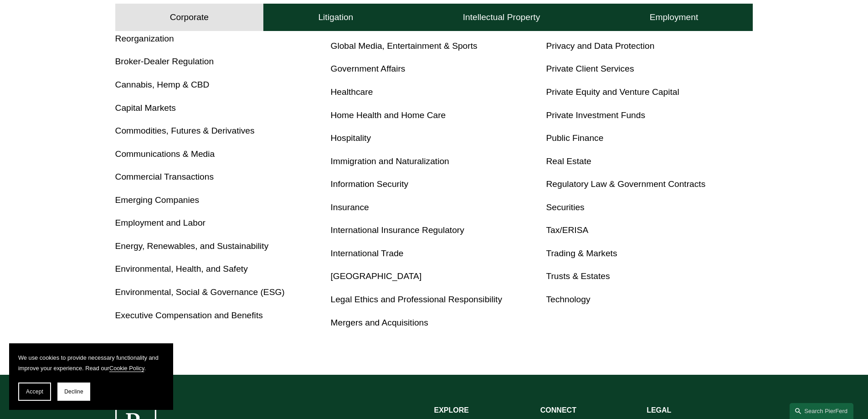 The width and height of the screenshot is (868, 419). Describe the element at coordinates (369, 184) in the screenshot. I see `a: Information Security` at that location.